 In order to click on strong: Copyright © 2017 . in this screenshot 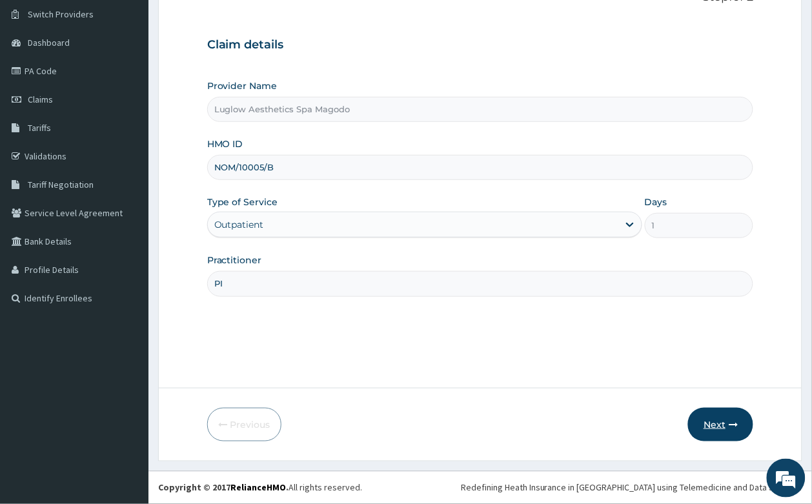, I will do `click(223, 488)`.